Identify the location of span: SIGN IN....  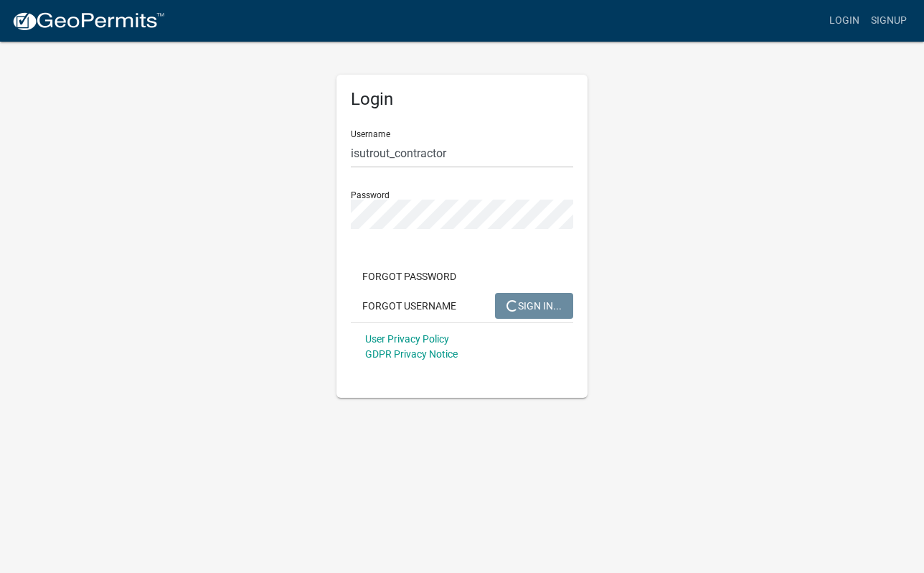
(534, 305).